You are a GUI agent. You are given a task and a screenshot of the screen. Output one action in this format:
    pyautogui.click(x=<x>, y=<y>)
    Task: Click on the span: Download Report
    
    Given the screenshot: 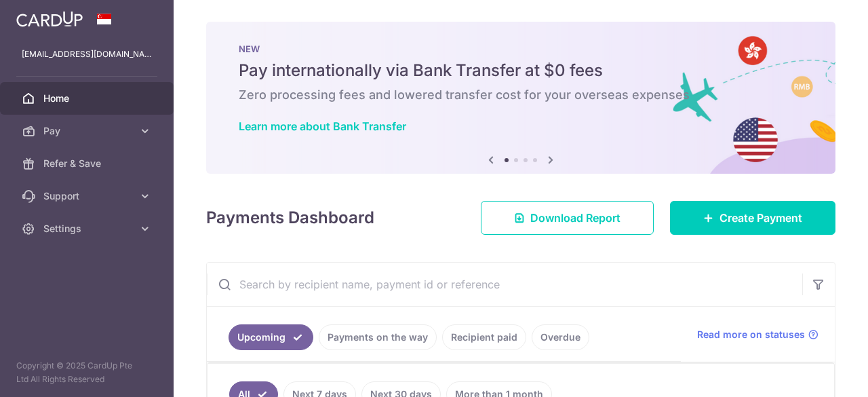 What is the action you would take?
    pyautogui.click(x=575, y=218)
    